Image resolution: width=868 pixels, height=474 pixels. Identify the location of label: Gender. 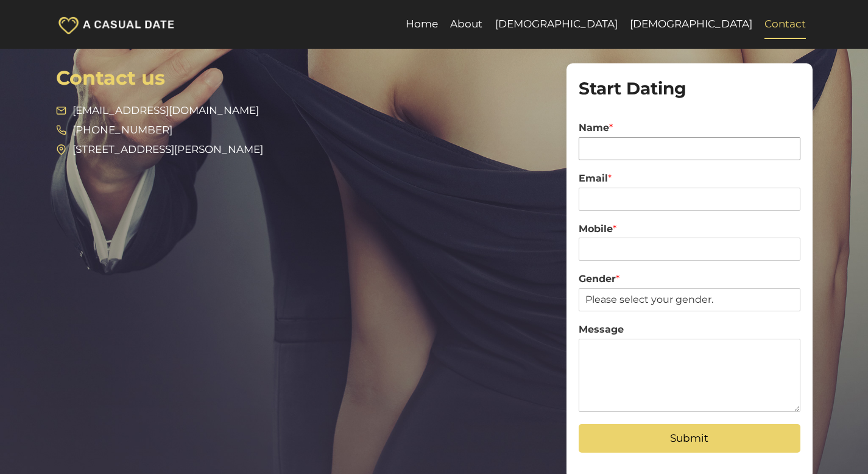
(689, 279).